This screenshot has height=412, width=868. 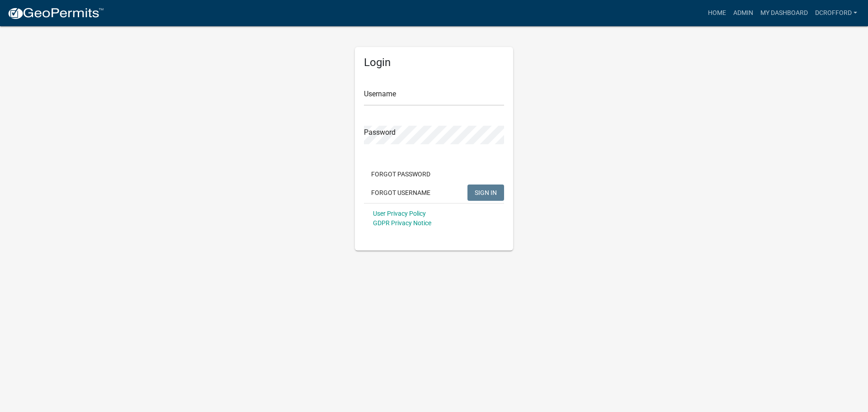 What do you see at coordinates (399, 213) in the screenshot?
I see `a: User Privacy Policy` at bounding box center [399, 213].